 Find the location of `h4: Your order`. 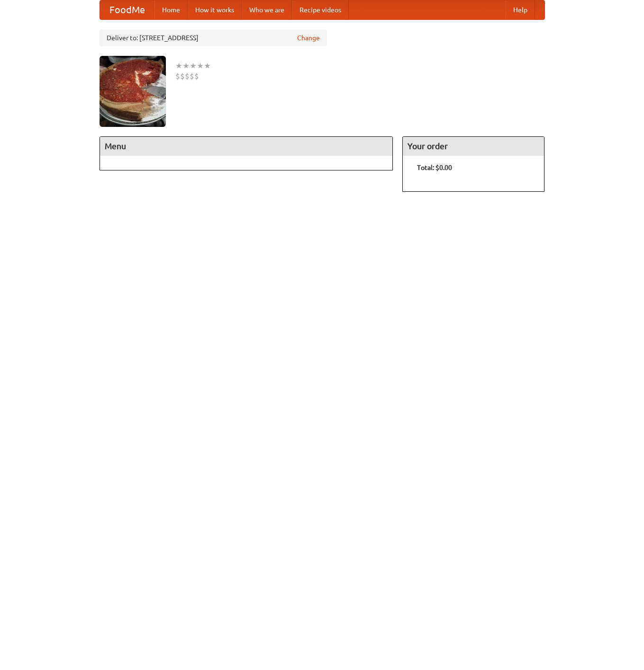

h4: Your order is located at coordinates (473, 146).